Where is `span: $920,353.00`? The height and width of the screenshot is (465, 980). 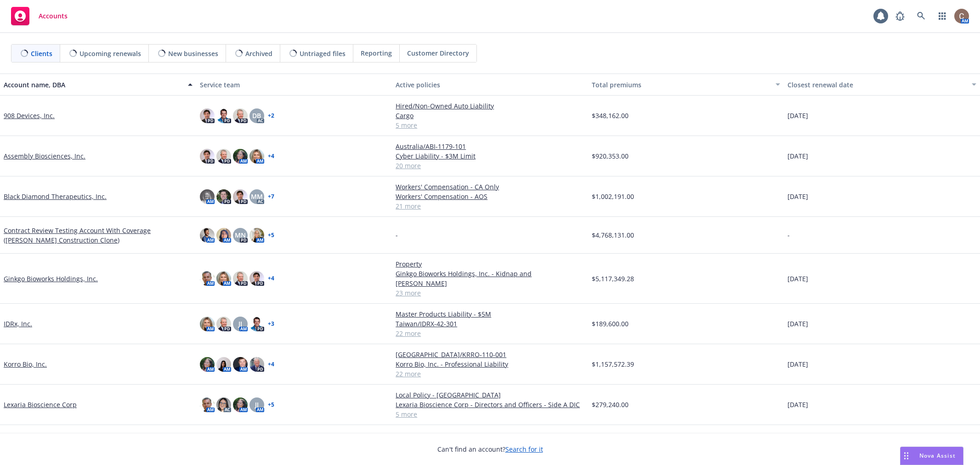 span: $920,353.00 is located at coordinates (610, 156).